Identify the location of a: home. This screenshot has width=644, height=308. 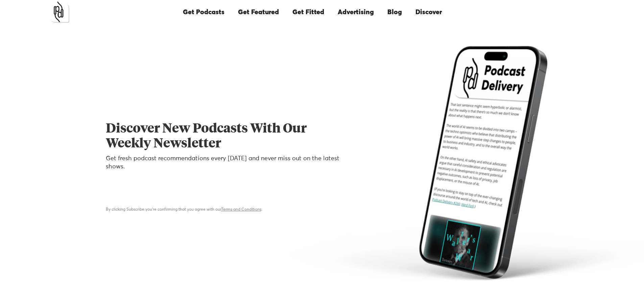
(59, 12).